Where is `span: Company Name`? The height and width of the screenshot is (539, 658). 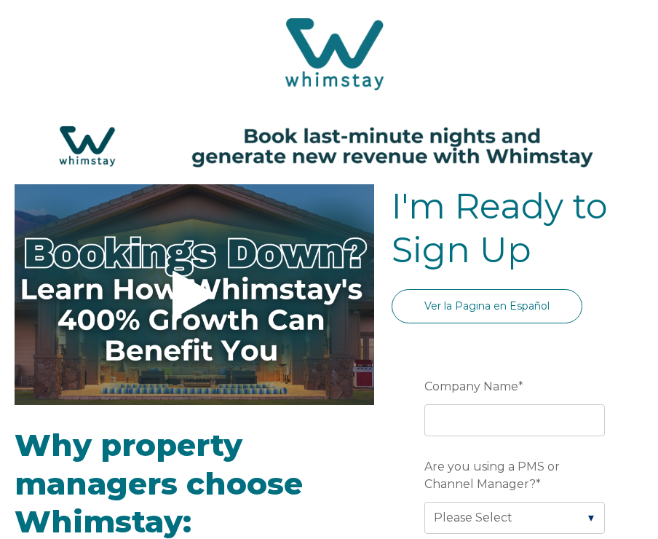
span: Company Name is located at coordinates (471, 386).